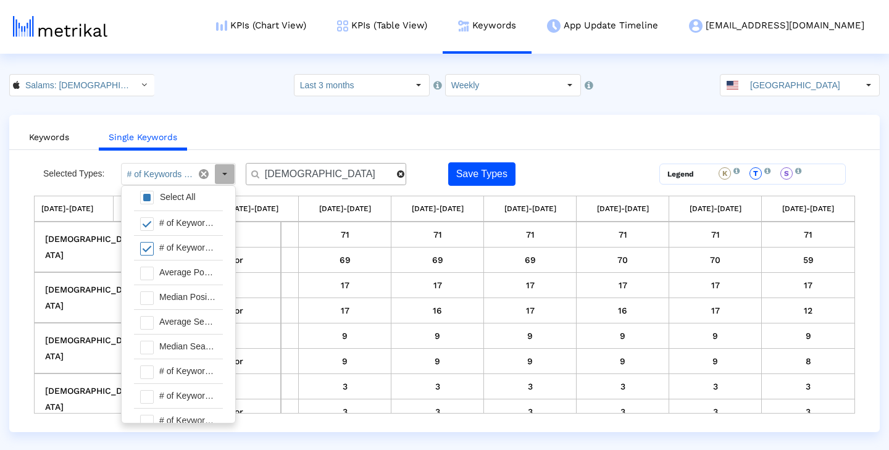 The width and height of the screenshot is (889, 450). Describe the element at coordinates (696, 26) in the screenshot. I see `img: my-account-menu-icon.png` at that location.